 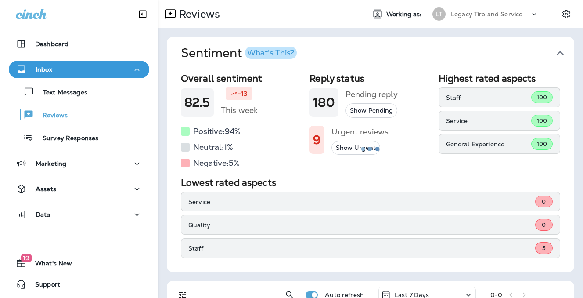 I want to click on button: Inbox, so click(x=79, y=69).